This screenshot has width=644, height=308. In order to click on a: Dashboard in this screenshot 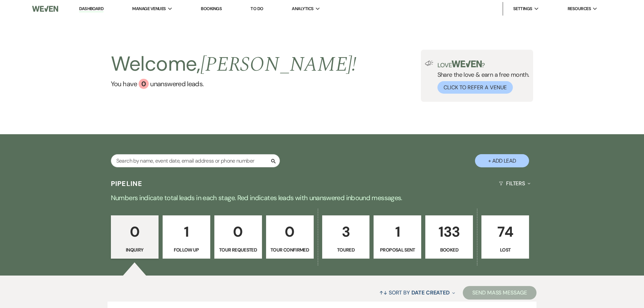, I will do `click(91, 9)`.